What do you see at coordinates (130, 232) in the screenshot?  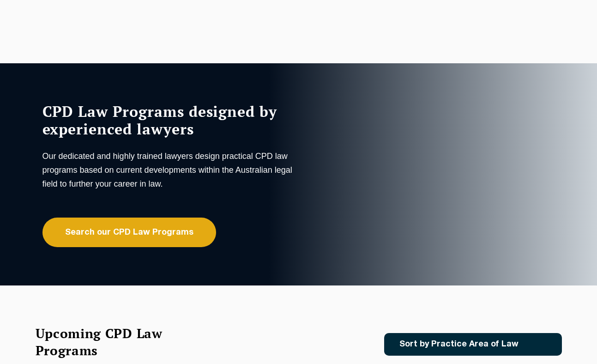 I see `a: Search our CPD Law Programs` at bounding box center [130, 232].